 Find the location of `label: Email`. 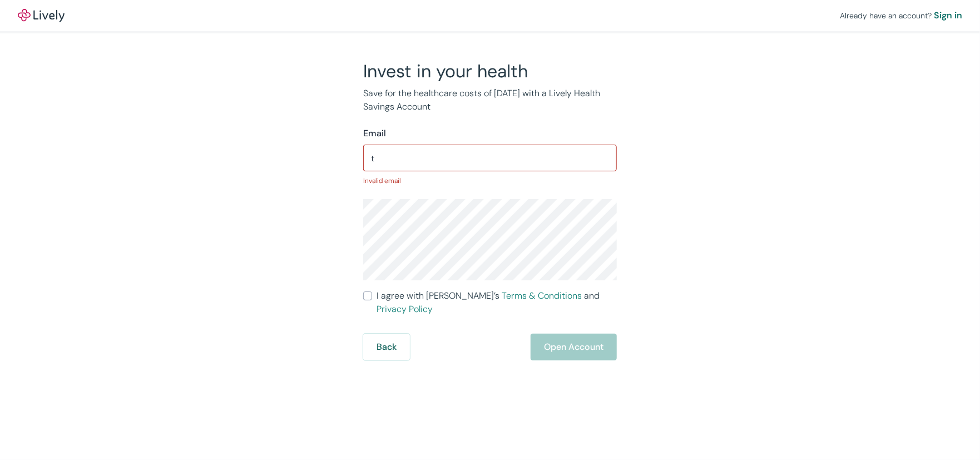

label: Email is located at coordinates (374, 134).